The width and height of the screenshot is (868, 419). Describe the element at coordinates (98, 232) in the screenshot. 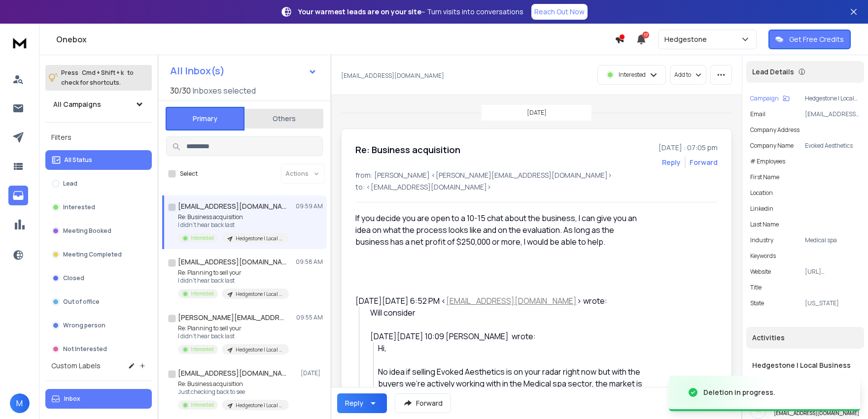

I see `button: Meeting Booked` at that location.